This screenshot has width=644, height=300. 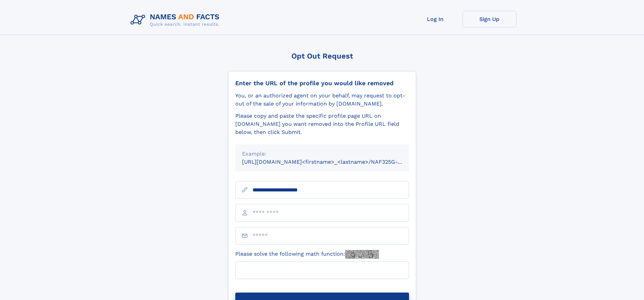 What do you see at coordinates (177, 20) in the screenshot?
I see `img: Logo Names and Facts` at bounding box center [177, 20].